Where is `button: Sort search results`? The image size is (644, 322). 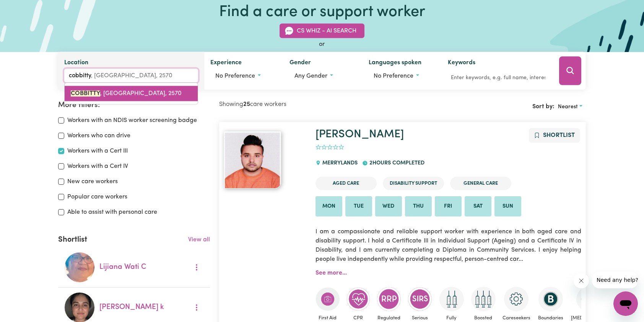 button: Sort search results is located at coordinates (570, 107).